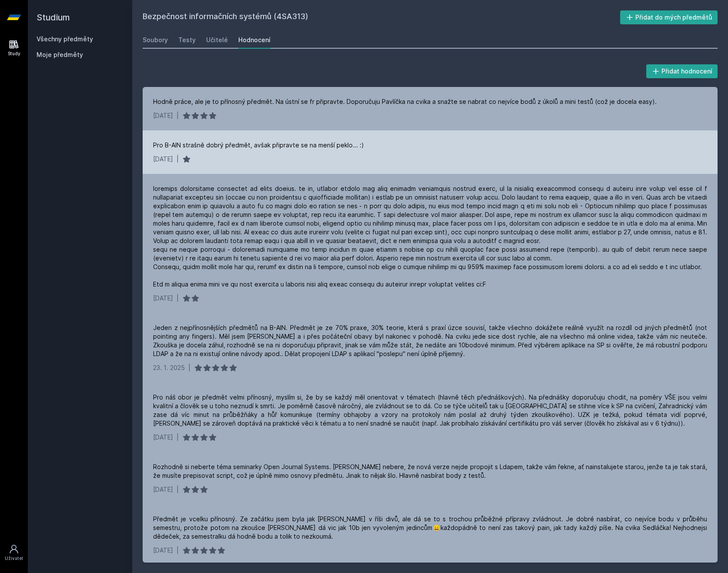 This screenshot has width=728, height=573. What do you see at coordinates (381, 18) in the screenshot?
I see `h2: Bezpečnost informačních systémů (4SA313)` at bounding box center [381, 18].